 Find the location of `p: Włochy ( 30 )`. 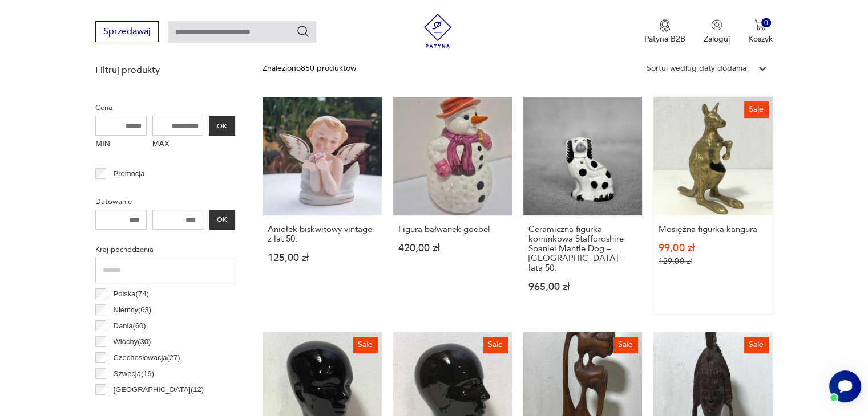

p: Włochy ( 30 ) is located at coordinates (132, 342).